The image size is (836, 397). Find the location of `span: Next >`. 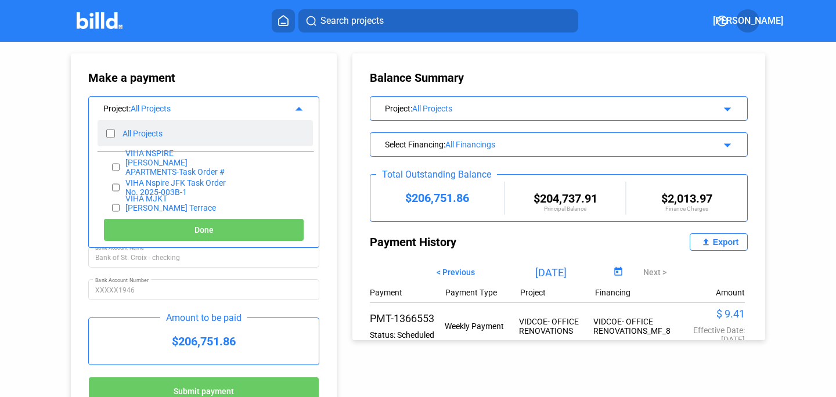

span: Next > is located at coordinates (655, 272).